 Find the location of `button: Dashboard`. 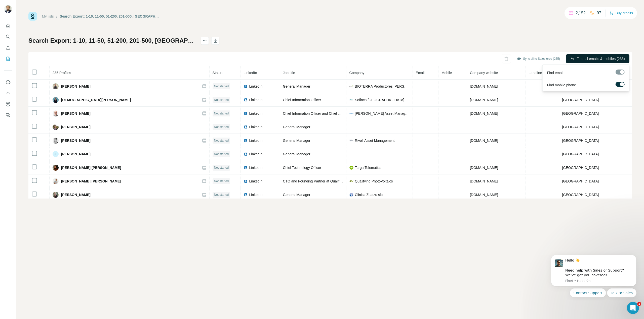

button: Dashboard is located at coordinates (8, 104).